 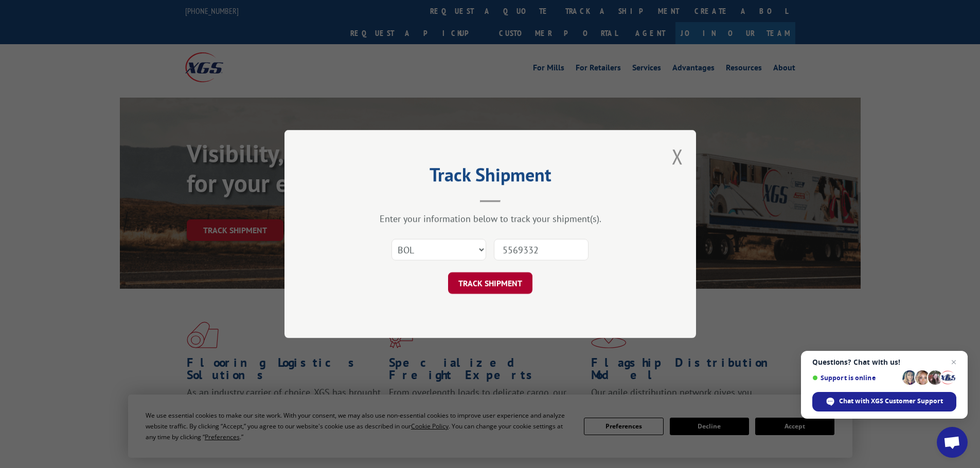 I want to click on div: Open chat, so click(x=952, y=443).